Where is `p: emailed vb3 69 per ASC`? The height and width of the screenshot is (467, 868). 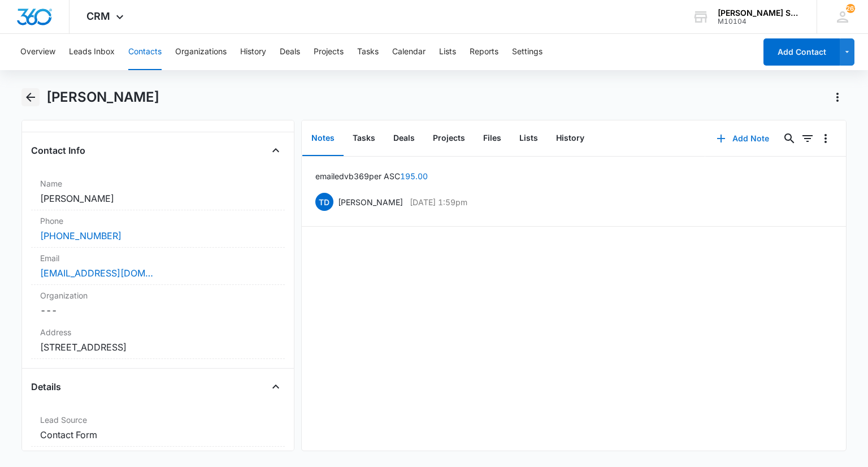 p: emailed vb3 69 per ASC is located at coordinates (371, 176).